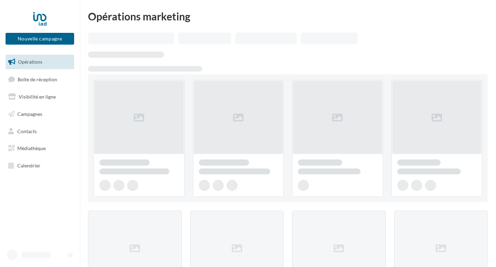 The height and width of the screenshot is (267, 496). What do you see at coordinates (29, 166) in the screenshot?
I see `span: Calendrier` at bounding box center [29, 166].